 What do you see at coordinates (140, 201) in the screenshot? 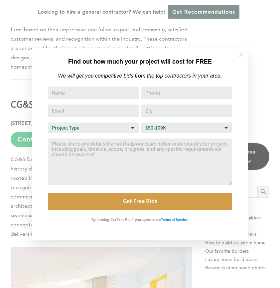
I see `button: Get Free Bids` at bounding box center [140, 201].